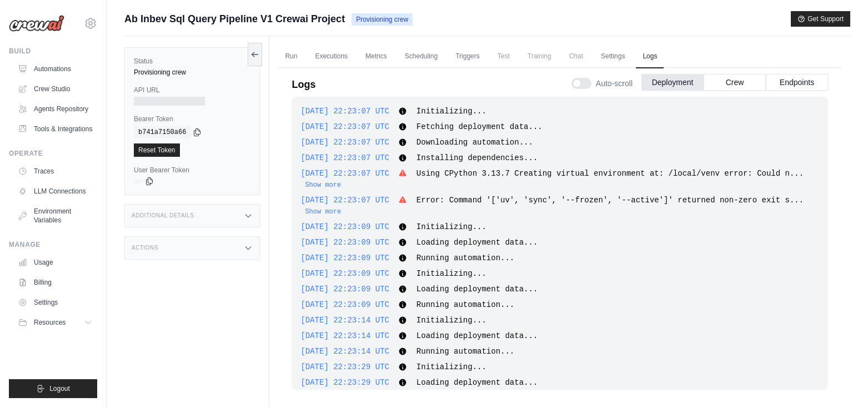 This screenshot has height=407, width=868. I want to click on span: Fetching deployment data..., so click(479, 127).